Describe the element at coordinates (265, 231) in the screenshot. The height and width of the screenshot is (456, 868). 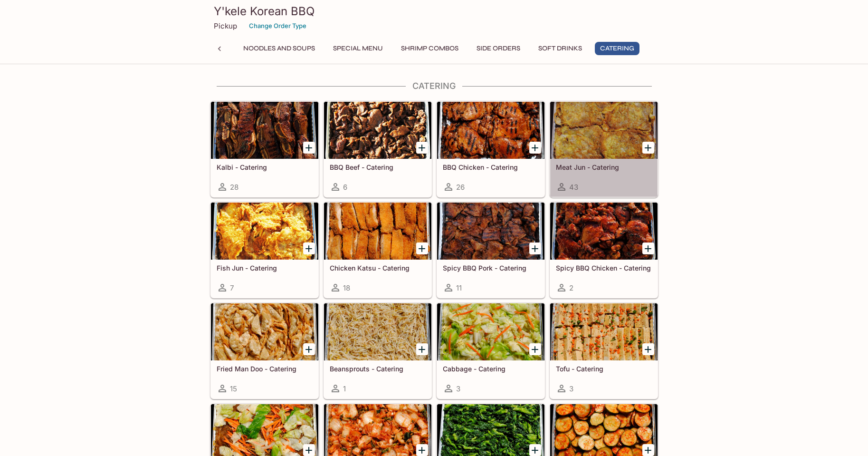
I see `div: Fish Jun - Catering` at that location.